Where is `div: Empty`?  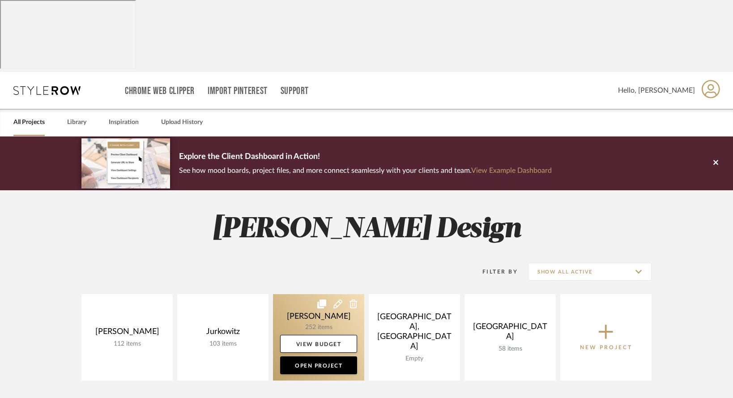 div: Empty is located at coordinates (415, 359).